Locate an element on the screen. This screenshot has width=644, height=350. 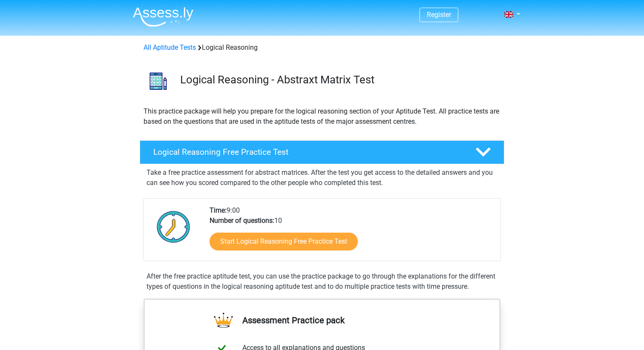
img: logical reasoning is located at coordinates (158, 81).